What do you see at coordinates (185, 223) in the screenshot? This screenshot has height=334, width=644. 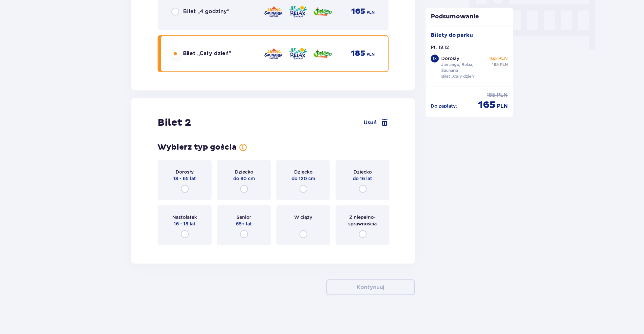 I see `span: 16 - 18 lat` at bounding box center [185, 223].